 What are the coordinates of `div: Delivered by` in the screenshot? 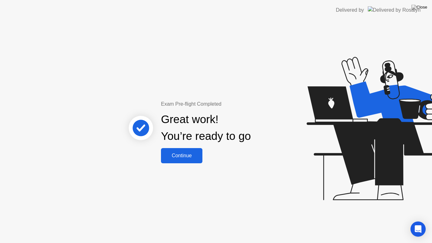 It's located at (350, 10).